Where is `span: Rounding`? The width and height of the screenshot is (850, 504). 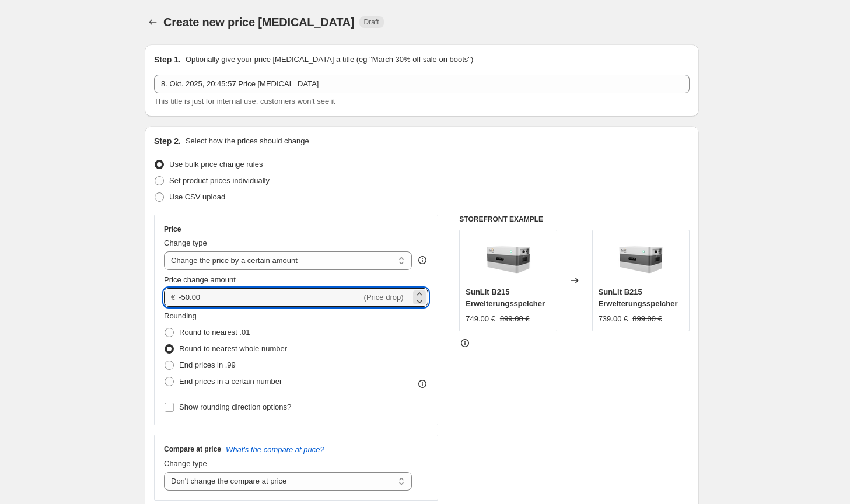 span: Rounding is located at coordinates (180, 316).